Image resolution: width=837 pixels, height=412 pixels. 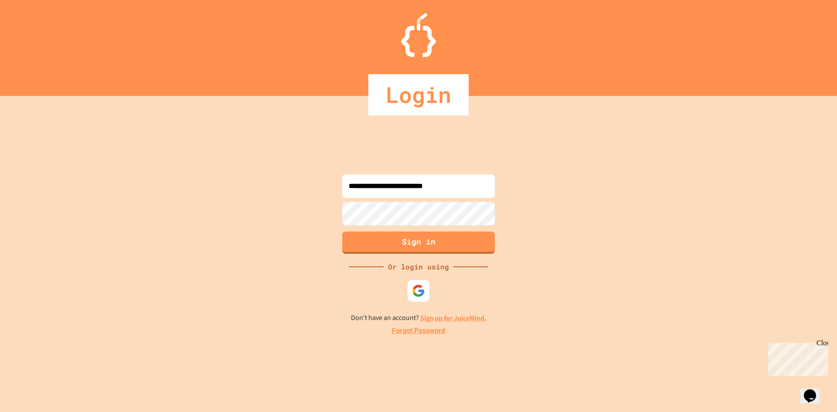 What do you see at coordinates (453, 318) in the screenshot?
I see `a: Sign up for JuiceMind.` at bounding box center [453, 318].